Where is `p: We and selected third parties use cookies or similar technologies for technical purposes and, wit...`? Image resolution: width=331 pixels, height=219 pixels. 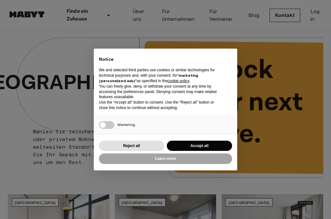
p: We and selected third parties use cookies or similar technologies for technical purposes and, wit... is located at coordinates (160, 76).